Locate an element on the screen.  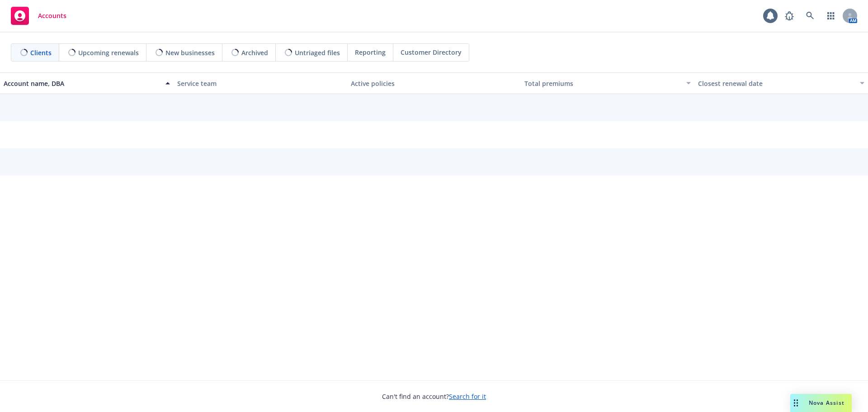
span: Archived is located at coordinates (255, 52).